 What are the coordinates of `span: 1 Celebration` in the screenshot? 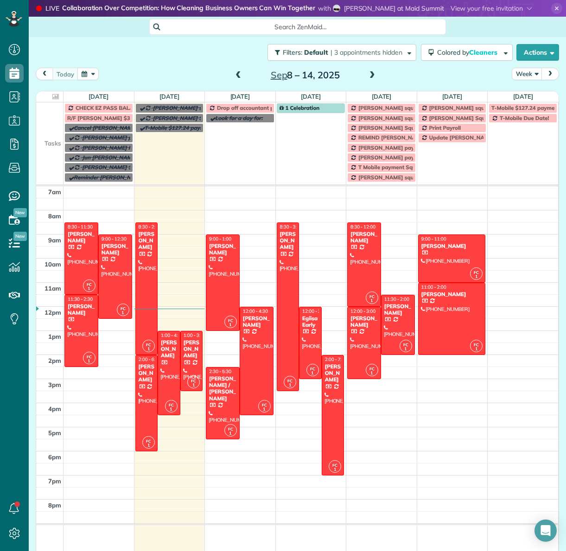 It's located at (299, 108).